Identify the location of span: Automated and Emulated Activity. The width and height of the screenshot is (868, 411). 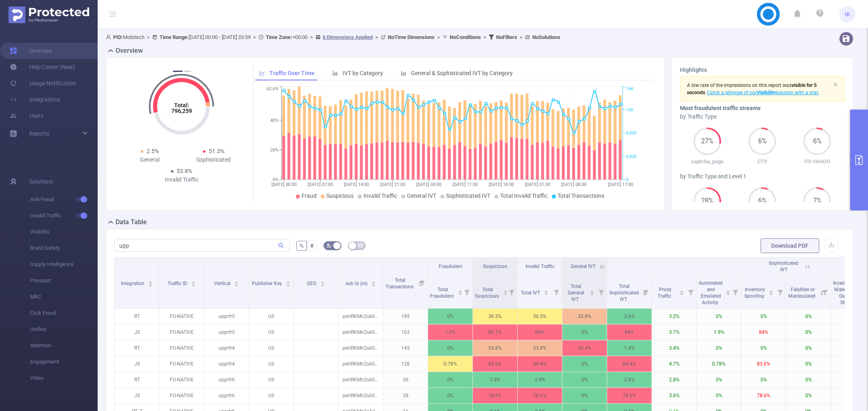
(710, 293).